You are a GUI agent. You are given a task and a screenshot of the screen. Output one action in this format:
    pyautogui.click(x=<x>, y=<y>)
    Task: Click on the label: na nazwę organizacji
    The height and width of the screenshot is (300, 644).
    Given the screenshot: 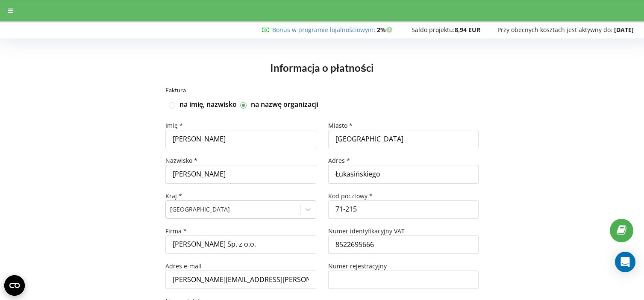 What is the action you would take?
    pyautogui.click(x=285, y=105)
    